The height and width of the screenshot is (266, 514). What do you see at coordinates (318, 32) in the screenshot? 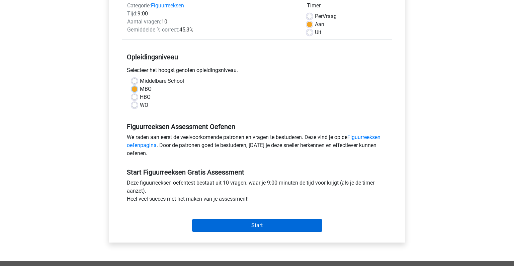
I see `label: Uit` at bounding box center [318, 32].